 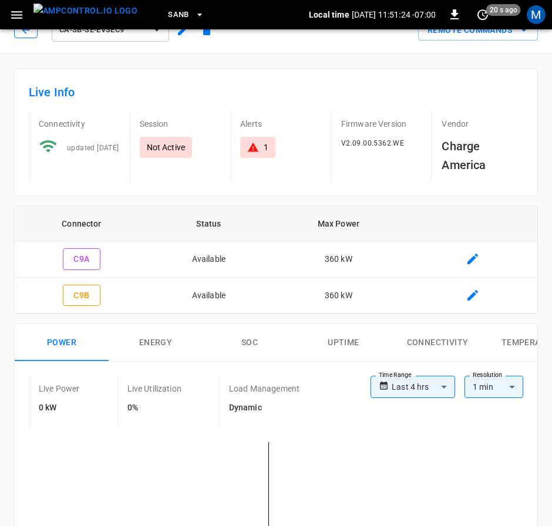 I want to click on span: ca-sb-se-evseC9, so click(x=103, y=30).